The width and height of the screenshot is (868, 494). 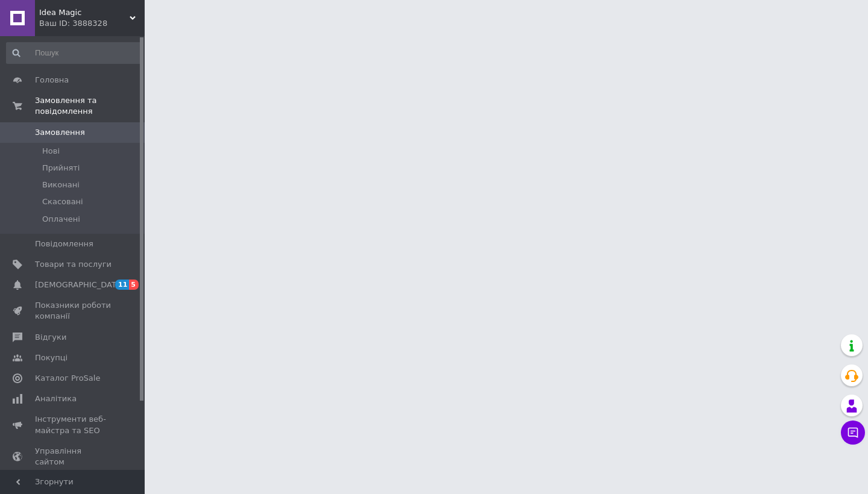 What do you see at coordinates (61, 220) in the screenshot?
I see `span: Оплачені` at bounding box center [61, 220].